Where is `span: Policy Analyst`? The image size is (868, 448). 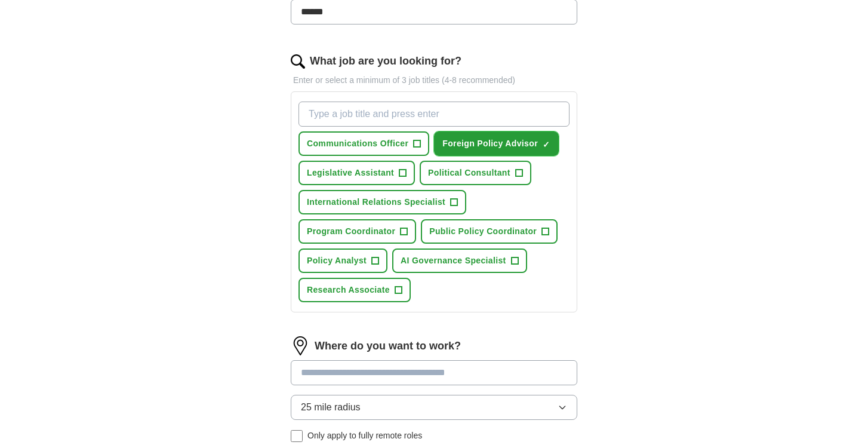
span: Policy Analyst is located at coordinates (336, 261).